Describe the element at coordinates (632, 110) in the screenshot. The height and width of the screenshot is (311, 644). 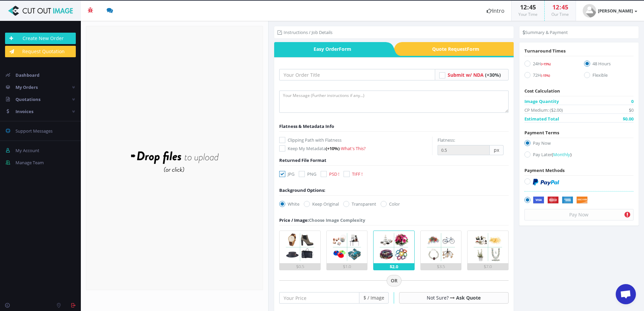
I see `span: $0` at that location.